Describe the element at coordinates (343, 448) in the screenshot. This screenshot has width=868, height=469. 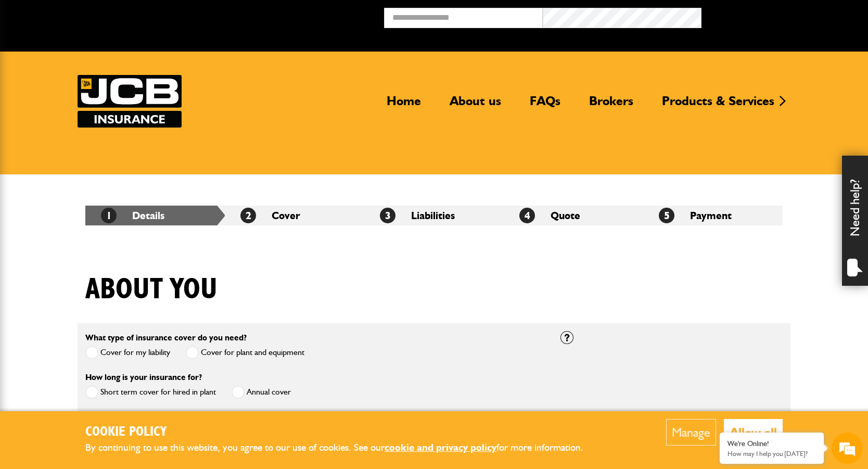
I see `p: By continuing to use this website, you agree to our use of cookies. See our for more information.` at that location.